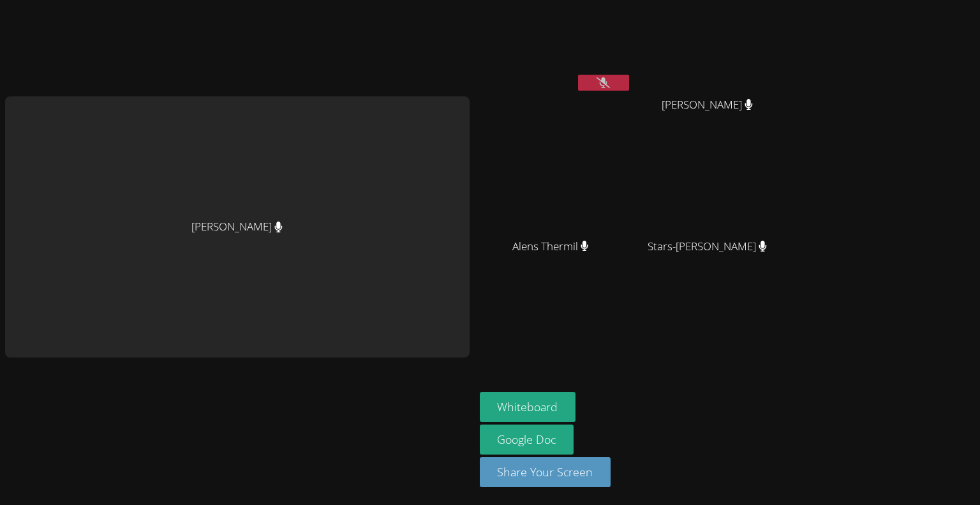 The image size is (980, 505). I want to click on span: Alens Thermil, so click(550, 246).